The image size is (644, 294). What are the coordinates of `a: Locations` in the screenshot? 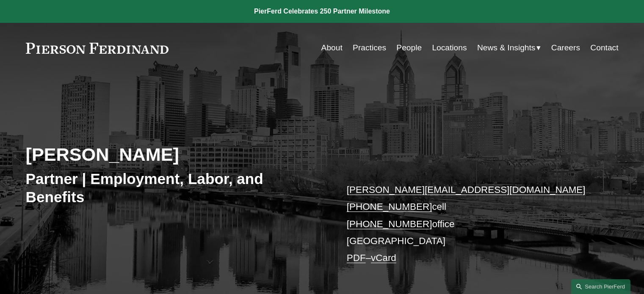 It's located at (449, 48).